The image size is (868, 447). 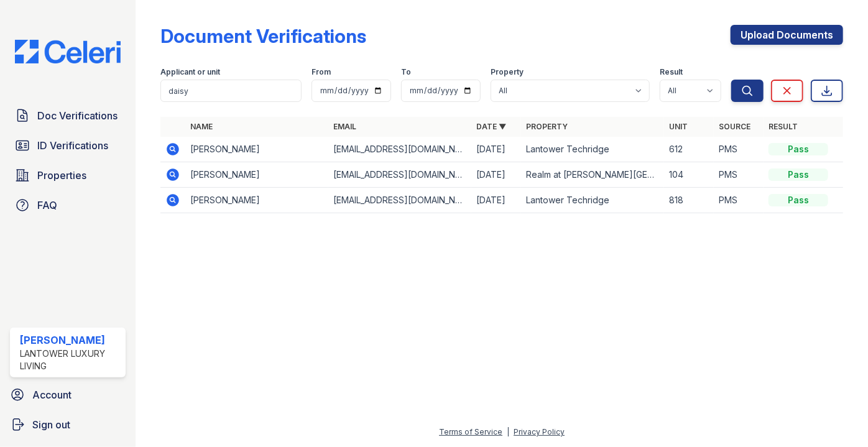 What do you see at coordinates (507, 72) in the screenshot?
I see `label: Property` at bounding box center [507, 72].